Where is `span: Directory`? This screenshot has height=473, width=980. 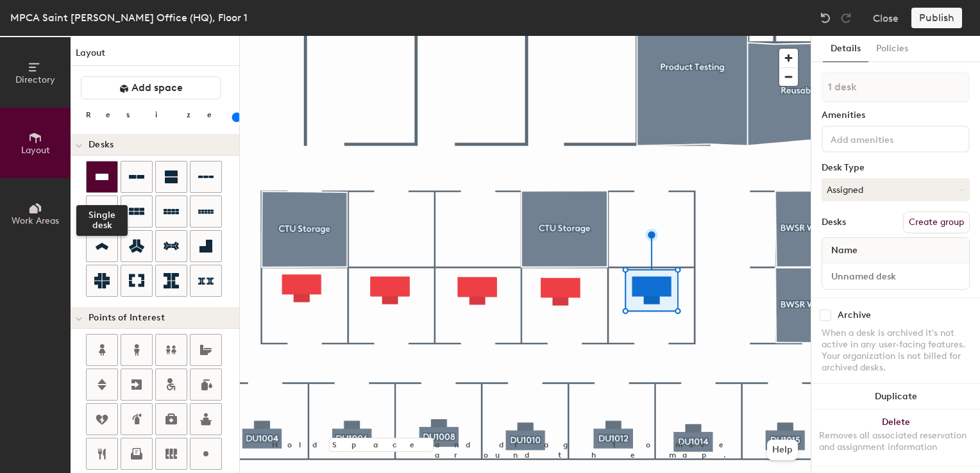 span: Directory is located at coordinates (35, 79).